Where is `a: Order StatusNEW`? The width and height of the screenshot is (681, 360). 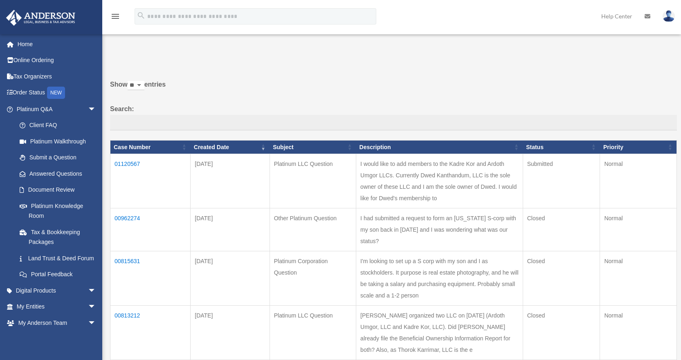 a: Order StatusNEW is located at coordinates (57, 93).